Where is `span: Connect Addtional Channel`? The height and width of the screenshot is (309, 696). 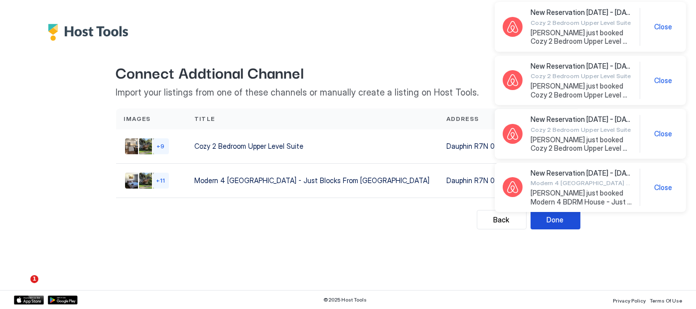
span: Connect Addtional Channel is located at coordinates (348, 72).